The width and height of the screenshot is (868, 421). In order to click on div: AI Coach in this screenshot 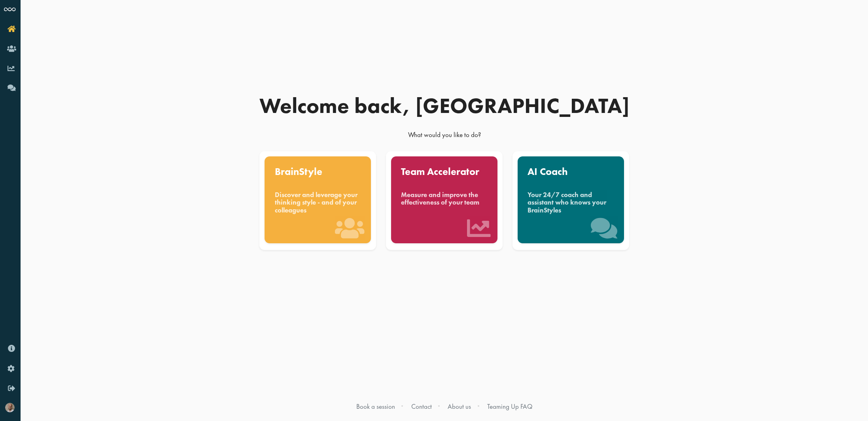, I will do `click(571, 172)`.